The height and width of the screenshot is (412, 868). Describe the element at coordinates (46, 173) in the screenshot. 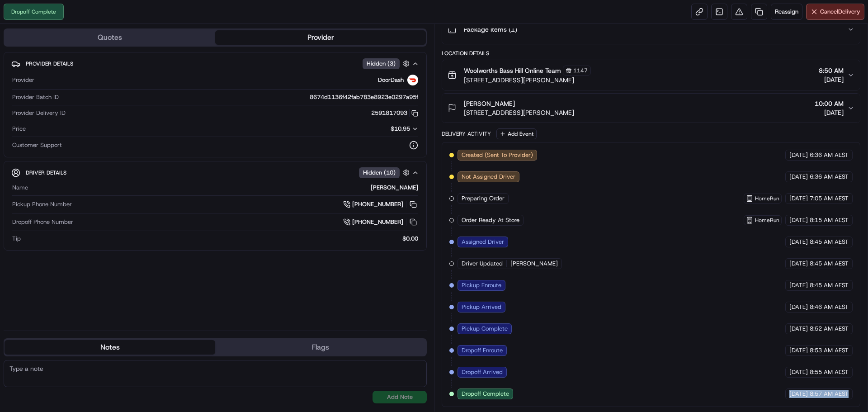

I see `span: Driver Details` at that location.